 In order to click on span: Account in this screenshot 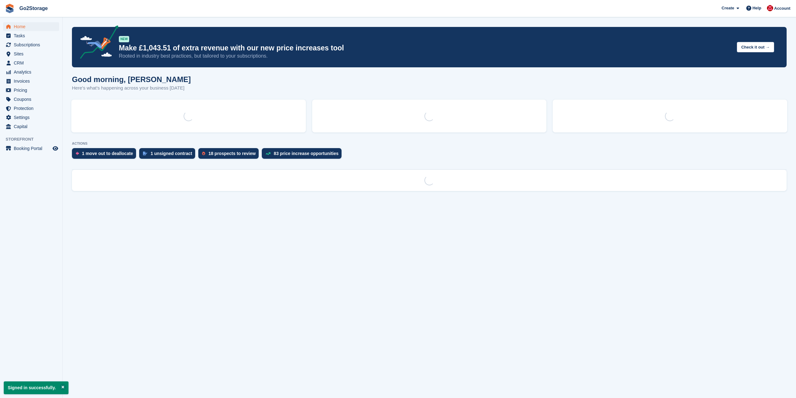, I will do `click(783, 8)`.